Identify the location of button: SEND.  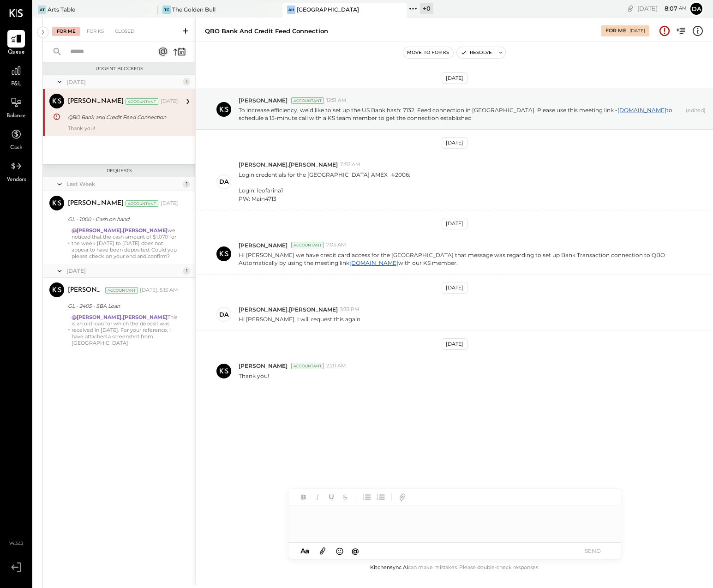
(593, 550).